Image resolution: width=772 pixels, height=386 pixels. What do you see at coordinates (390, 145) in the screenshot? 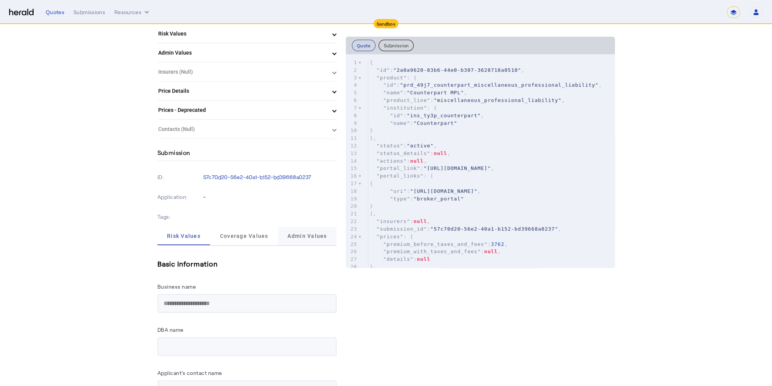
I see `span: "status"` at bounding box center [390, 145].